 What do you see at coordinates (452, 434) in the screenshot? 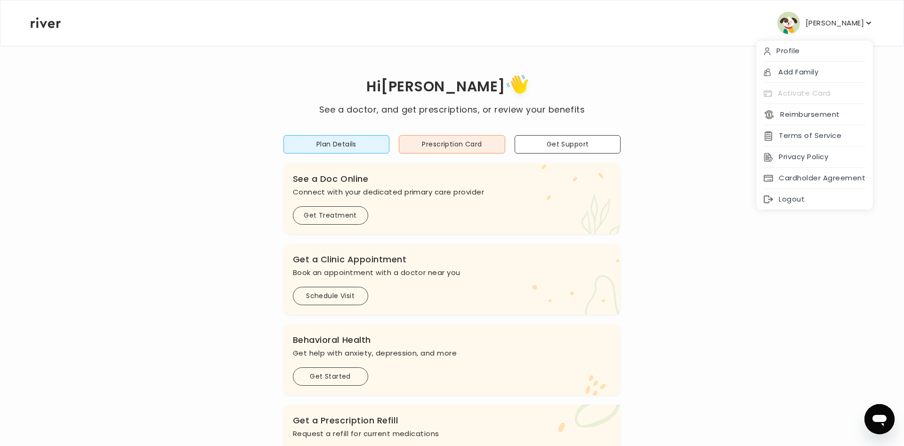
I see `p: Request a refill for current medications` at bounding box center [452, 434].